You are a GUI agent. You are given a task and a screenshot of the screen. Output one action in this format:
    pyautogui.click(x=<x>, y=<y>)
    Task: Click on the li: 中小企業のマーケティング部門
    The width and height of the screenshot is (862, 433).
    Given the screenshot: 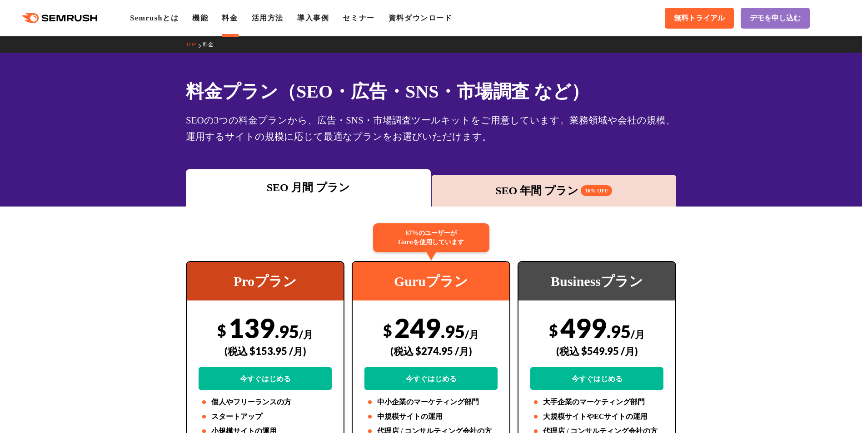 What is the action you would take?
    pyautogui.click(x=431, y=402)
    